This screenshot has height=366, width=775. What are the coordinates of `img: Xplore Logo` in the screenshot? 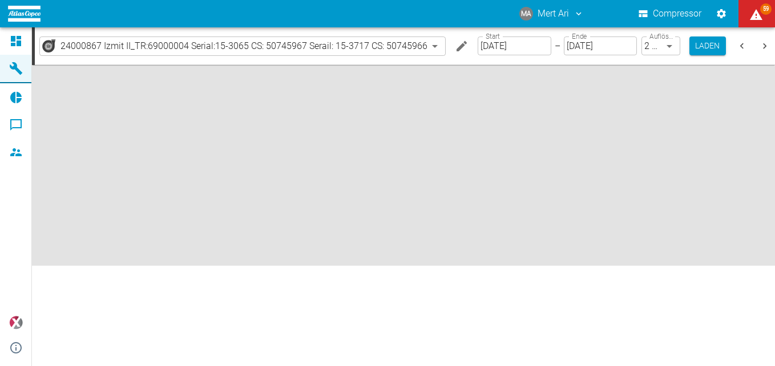 It's located at (16, 323).